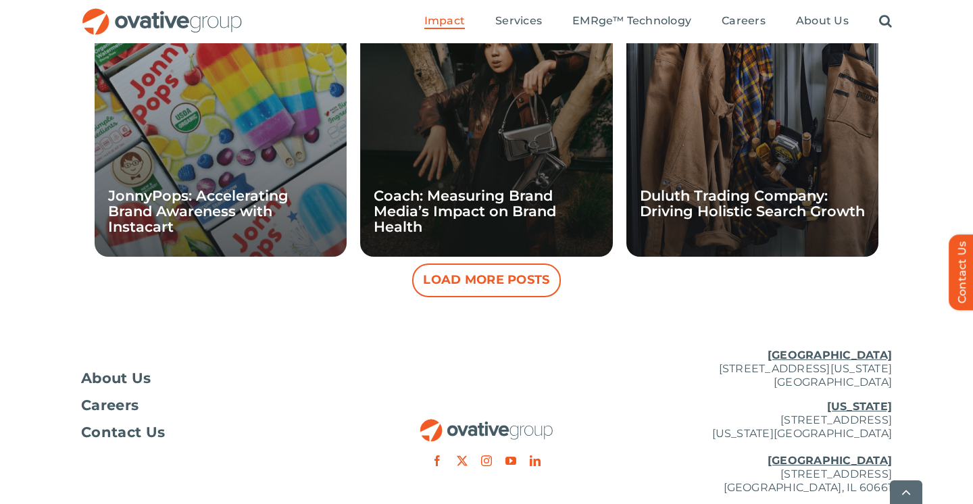 The height and width of the screenshot is (504, 973). What do you see at coordinates (885, 22) in the screenshot?
I see `a: Search` at bounding box center [885, 22].